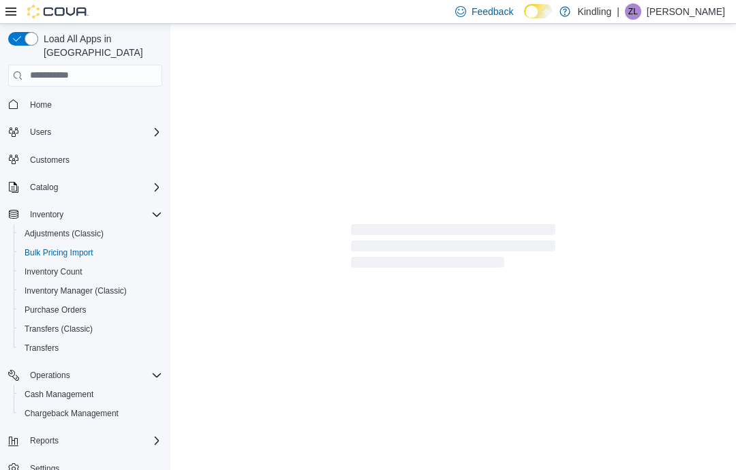  What do you see at coordinates (85, 104) in the screenshot?
I see `button: Home` at bounding box center [85, 104].